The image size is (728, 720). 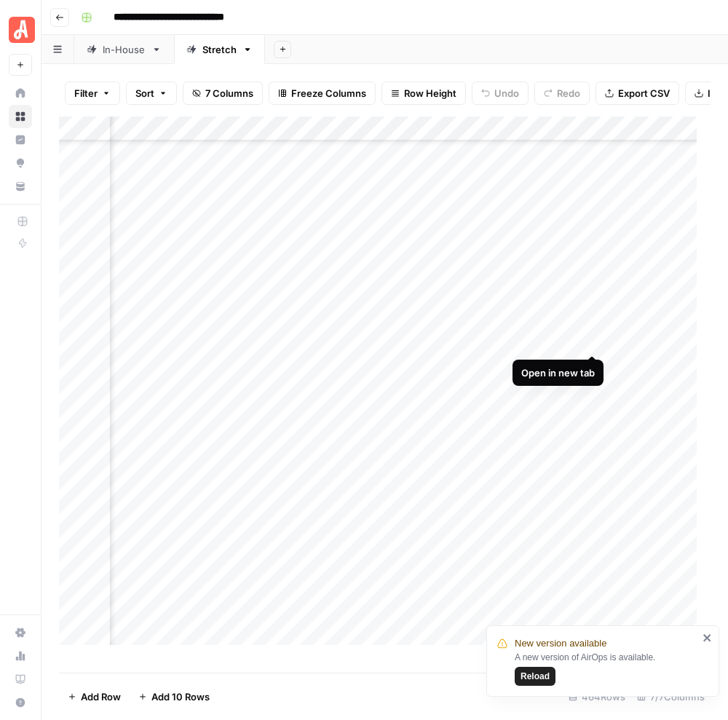 I want to click on button: close, so click(x=708, y=638).